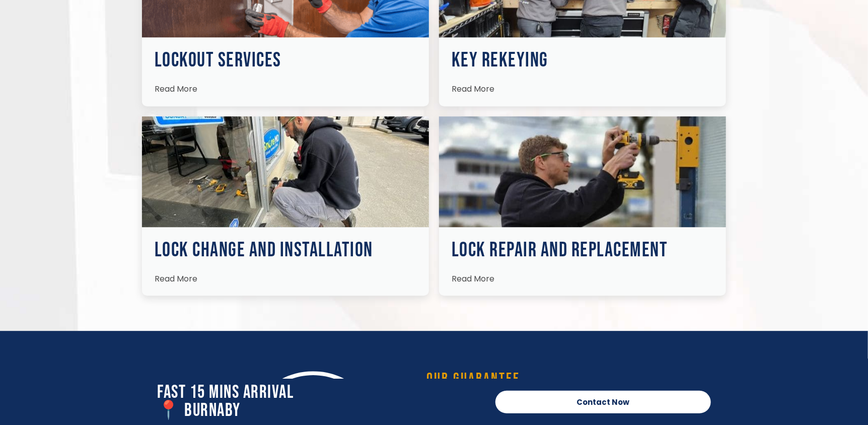  I want to click on img: Locksmiths Locations 16, so click(285, 172).